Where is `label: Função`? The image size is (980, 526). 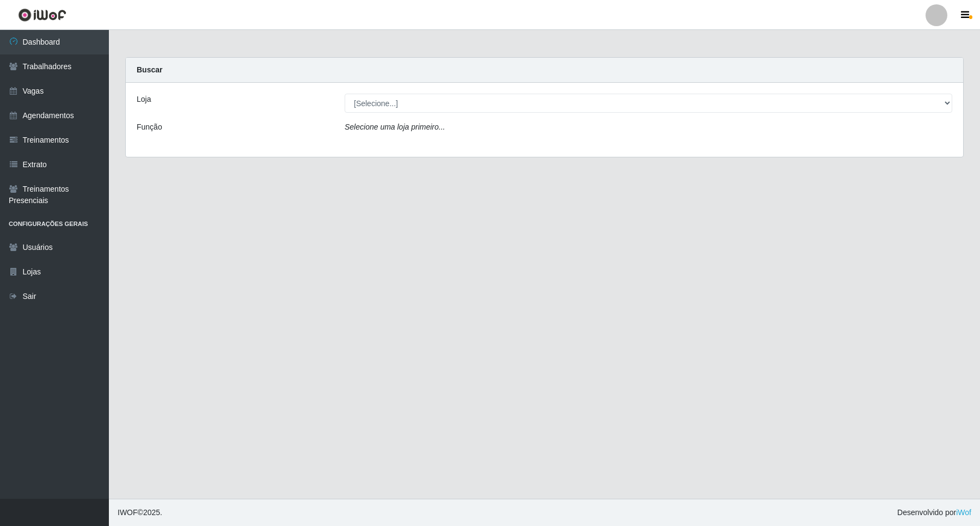 label: Função is located at coordinates (149, 127).